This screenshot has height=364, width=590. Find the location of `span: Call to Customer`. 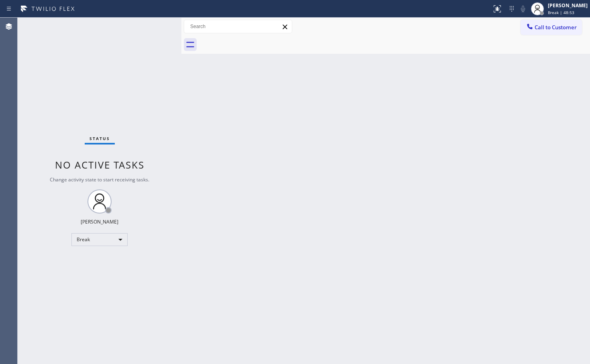

span: Call to Customer is located at coordinates (556, 27).